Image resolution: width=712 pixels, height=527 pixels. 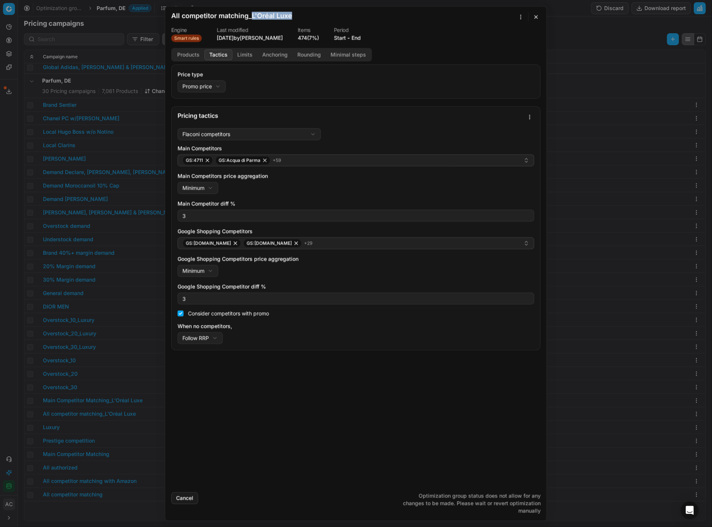 I want to click on span: Smart rules, so click(x=187, y=38).